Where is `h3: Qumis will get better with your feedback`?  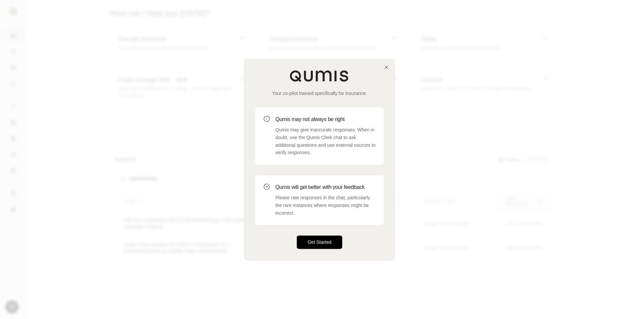 h3: Qumis will get better with your feedback is located at coordinates (325, 187).